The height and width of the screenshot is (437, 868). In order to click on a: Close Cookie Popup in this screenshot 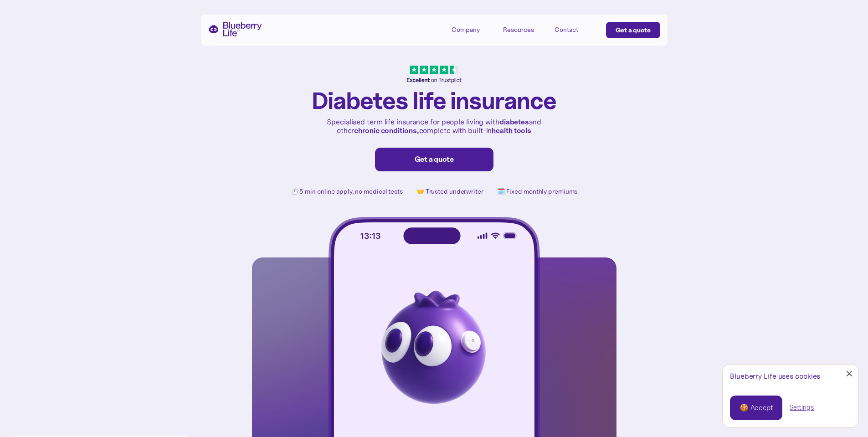, I will do `click(849, 373)`.